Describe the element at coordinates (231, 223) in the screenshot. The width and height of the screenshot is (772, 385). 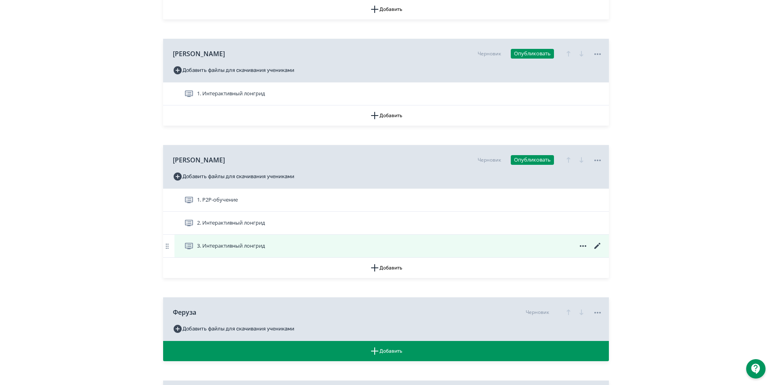
I see `span: 2. Интерактивный лонгрид` at that location.